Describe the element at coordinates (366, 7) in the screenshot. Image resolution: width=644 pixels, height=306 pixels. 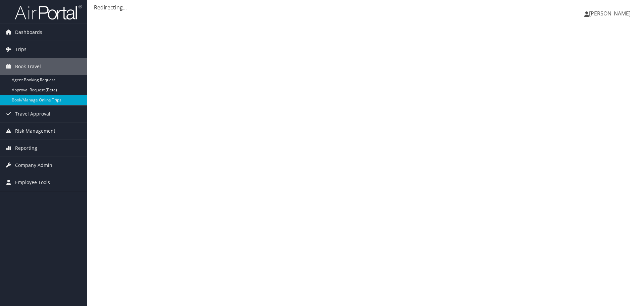
I see `div: Redirecting...` at that location.